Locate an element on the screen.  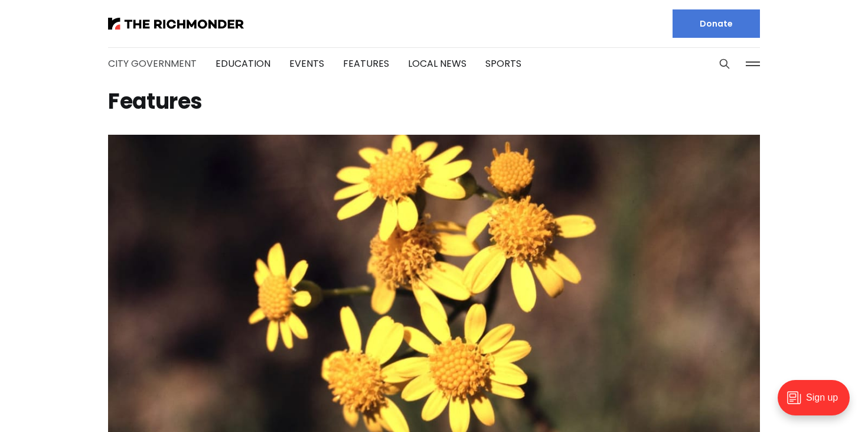
a: Events is located at coordinates (307, 63).